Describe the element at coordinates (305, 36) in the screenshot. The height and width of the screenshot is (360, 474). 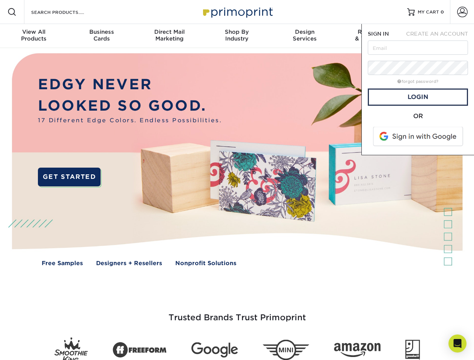
I see `a: DesignServices` at that location.